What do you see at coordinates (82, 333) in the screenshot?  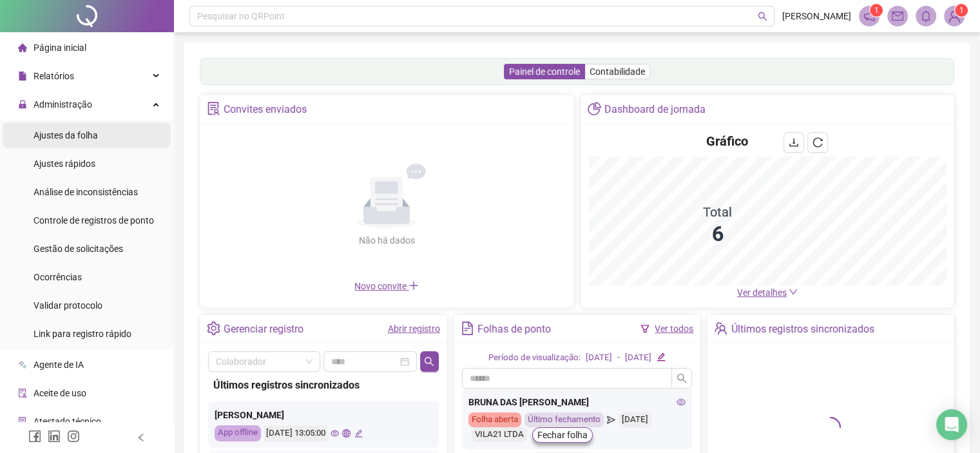 I see `span: Link para registro rápido` at bounding box center [82, 333].